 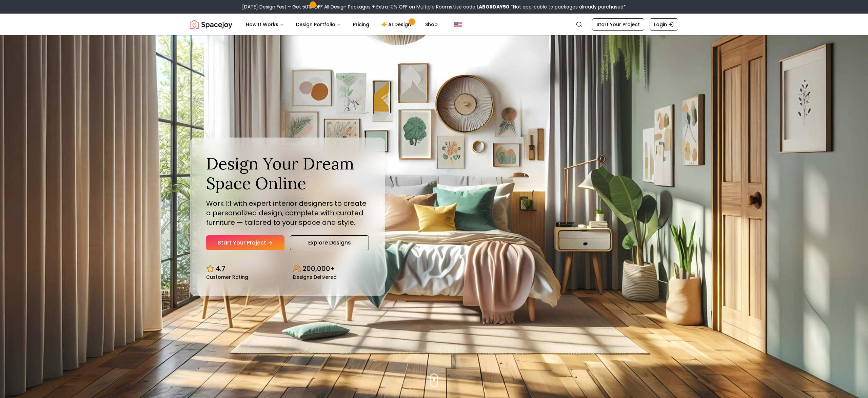 What do you see at coordinates (221, 269) in the screenshot?
I see `p: 4.7` at bounding box center [221, 269].